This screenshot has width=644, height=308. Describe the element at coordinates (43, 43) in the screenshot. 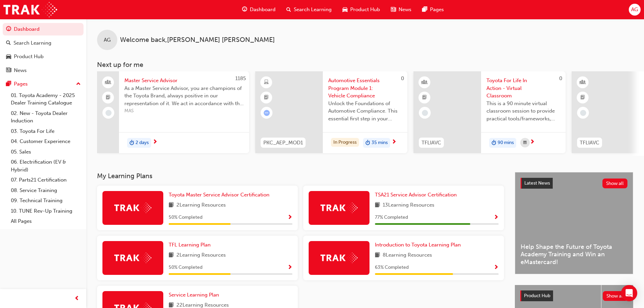

I see `a: Search Learning` at that location.